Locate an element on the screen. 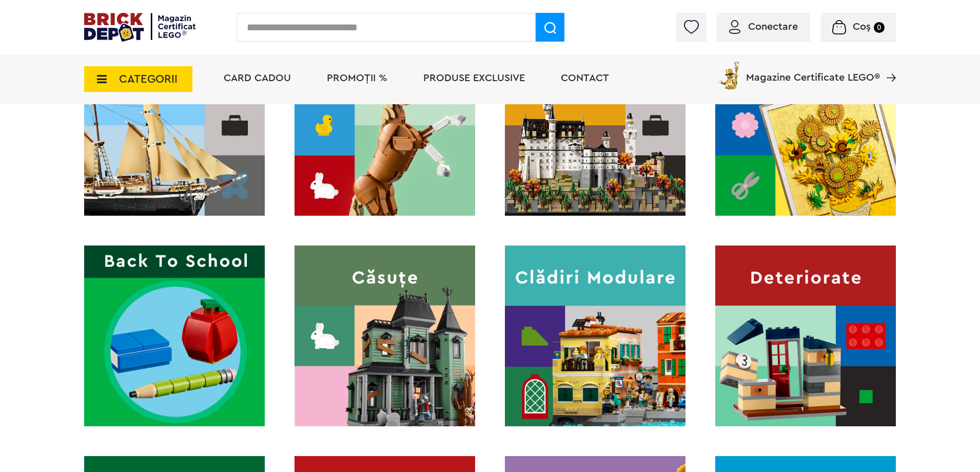  a: Produse exclusive is located at coordinates (474, 78).